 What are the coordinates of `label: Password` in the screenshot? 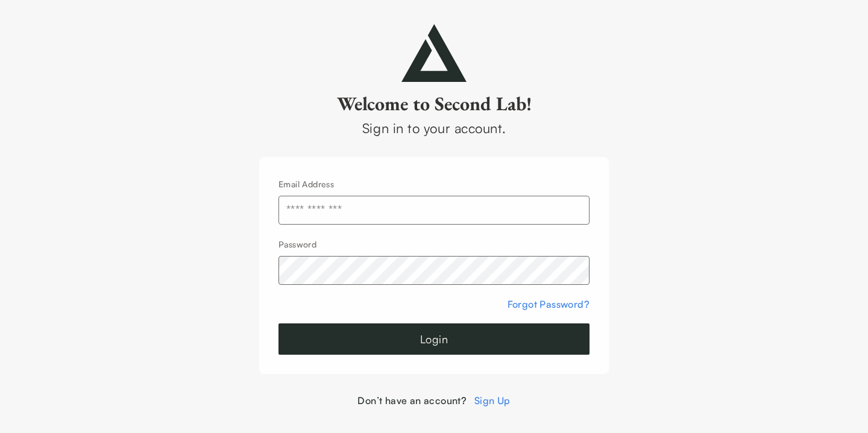 It's located at (297, 244).